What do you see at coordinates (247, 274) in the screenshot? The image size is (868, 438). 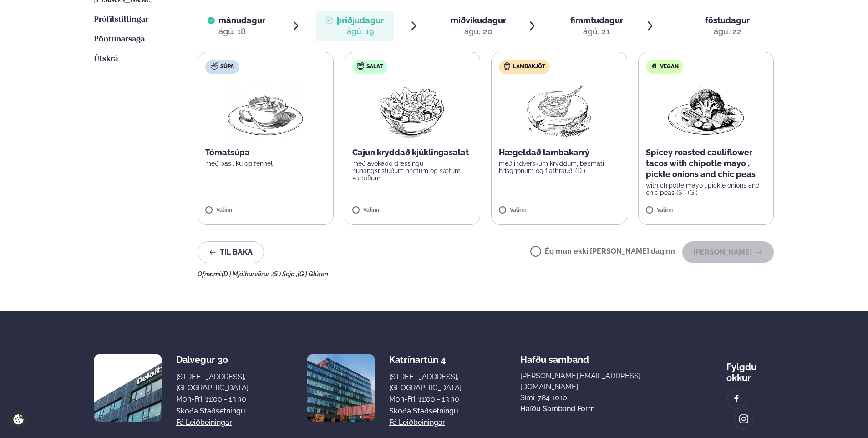 I see `span: (D ) Mjólkurvörur ,` at bounding box center [247, 274].